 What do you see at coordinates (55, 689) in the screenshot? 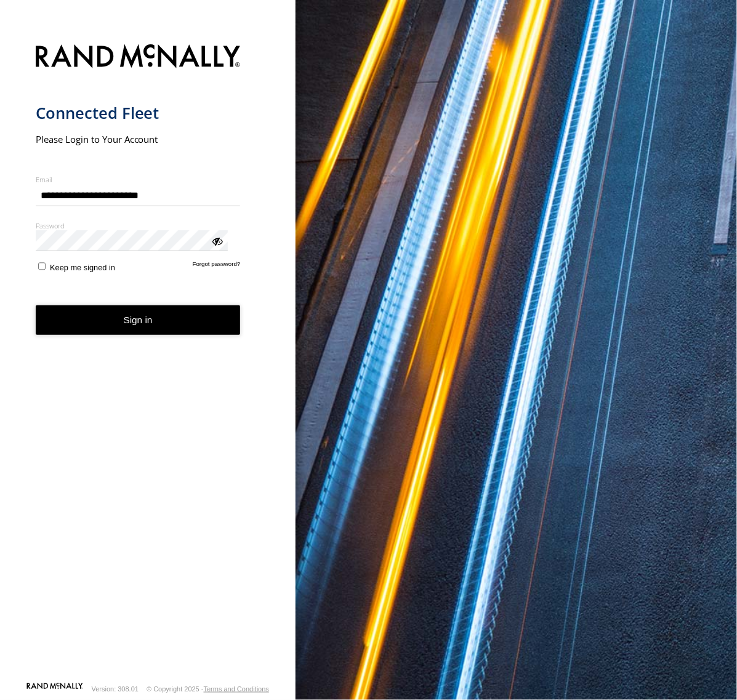
I see `a: Visit our Website` at bounding box center [55, 689].